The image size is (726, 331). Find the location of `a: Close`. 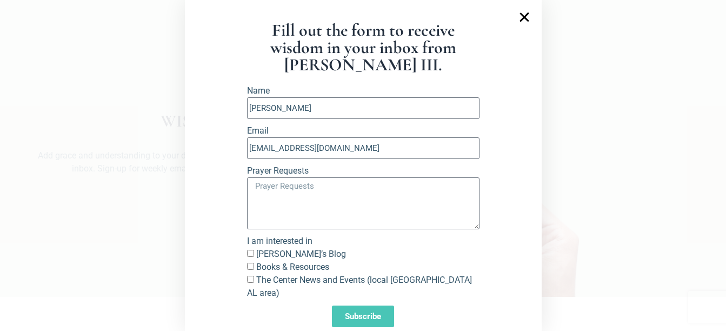

a: Close is located at coordinates (525, 17).